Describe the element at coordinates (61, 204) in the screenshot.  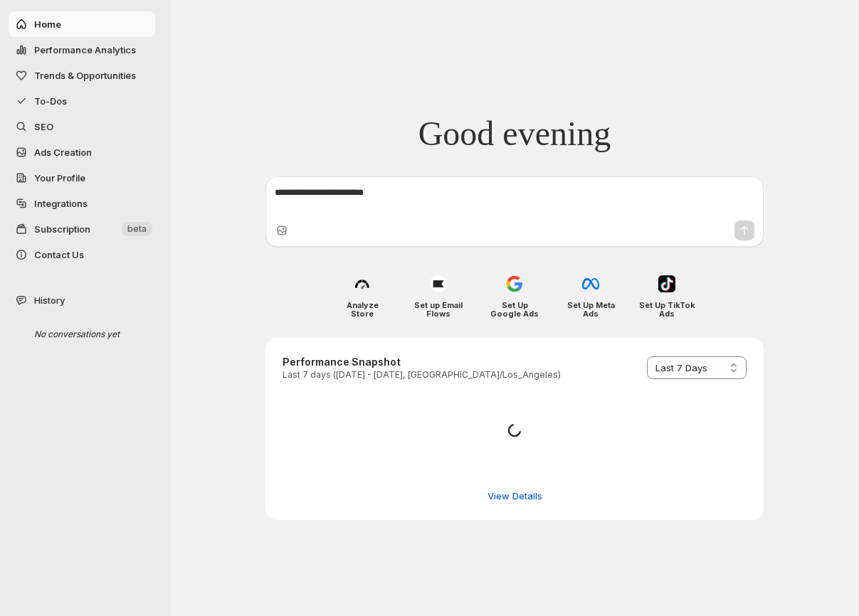
I see `span: Integrations` at that location.